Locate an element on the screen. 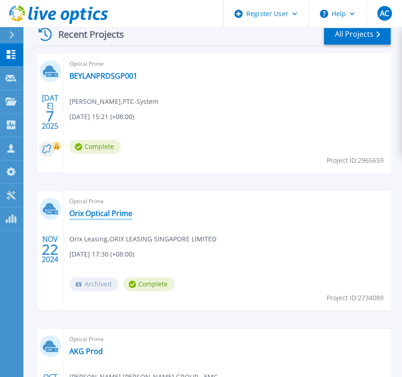 Image resolution: width=402 pixels, height=377 pixels. span: Project ID: 2965659 is located at coordinates (355, 160).